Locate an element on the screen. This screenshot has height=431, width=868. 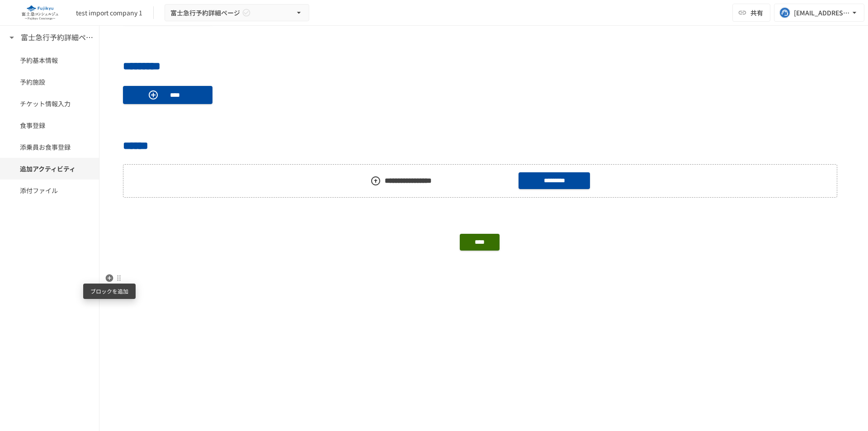
img: eQeGXtYPV2fEKIA3pizDiVdzO5gJTl2ahLbsPaD2E4R is located at coordinates (39, 13).